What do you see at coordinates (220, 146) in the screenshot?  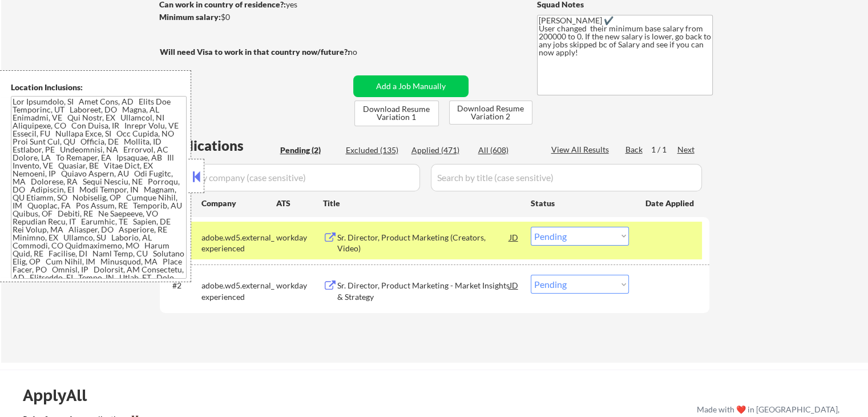 I see `div: Applications` at bounding box center [220, 146].